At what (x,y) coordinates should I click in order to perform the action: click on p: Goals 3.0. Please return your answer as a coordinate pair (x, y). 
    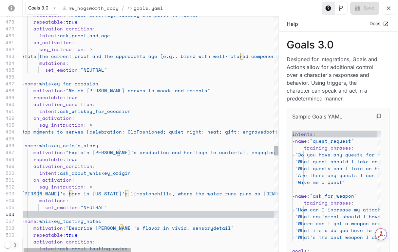
    Looking at the image, I should click on (338, 45).